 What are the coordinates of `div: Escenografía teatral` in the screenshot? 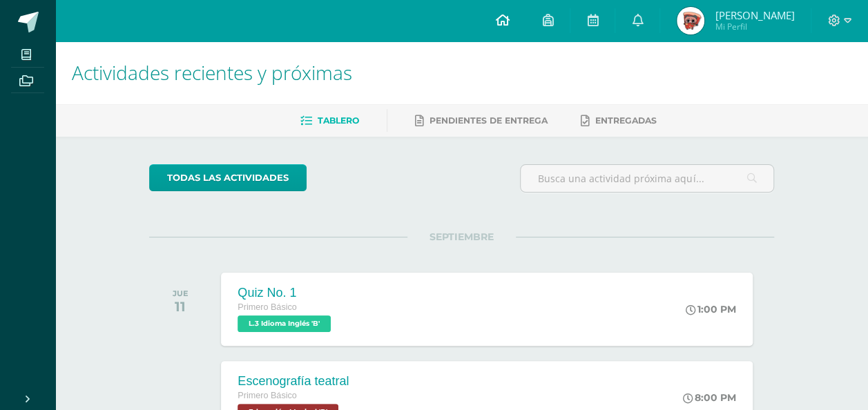 It's located at (293, 381).